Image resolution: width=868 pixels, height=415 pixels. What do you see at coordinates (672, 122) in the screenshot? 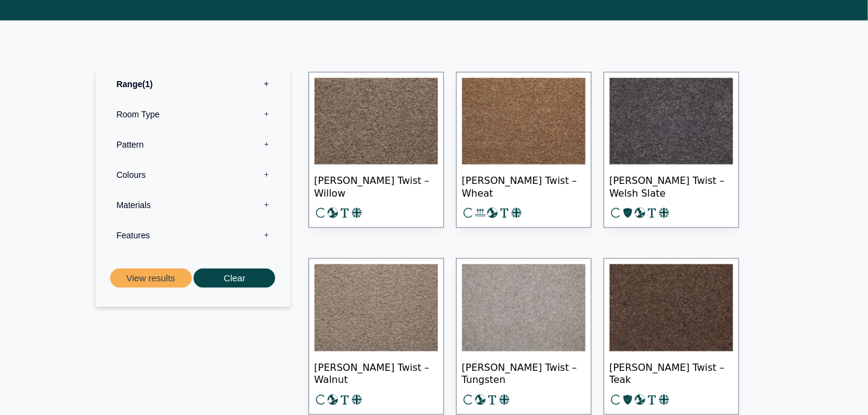
I see `img: Tomkinson Twist Welsh Slate` at bounding box center [672, 122].